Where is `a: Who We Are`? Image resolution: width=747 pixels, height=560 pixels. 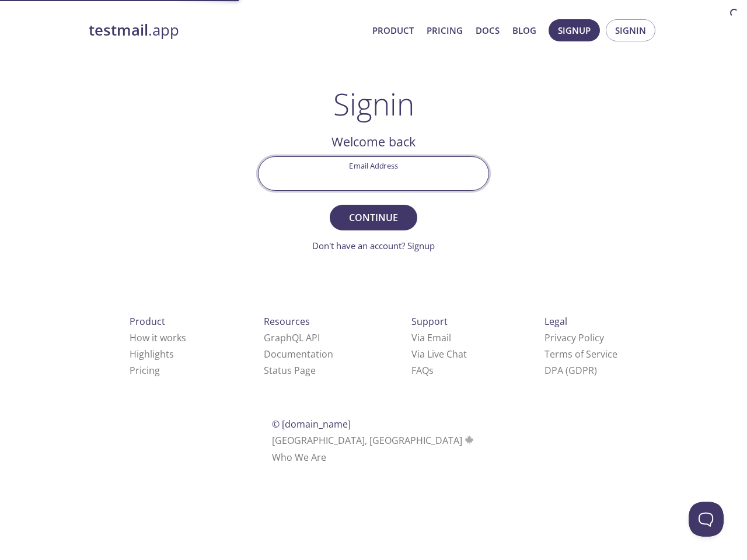
a: Who We Are is located at coordinates (299, 457).